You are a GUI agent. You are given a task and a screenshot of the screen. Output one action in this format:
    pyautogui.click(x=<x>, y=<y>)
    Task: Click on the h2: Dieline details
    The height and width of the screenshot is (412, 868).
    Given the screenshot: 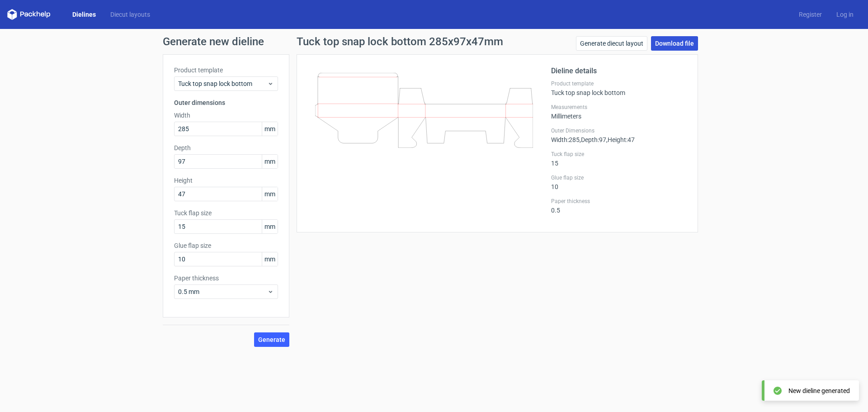 What is the action you would take?
    pyautogui.click(x=619, y=71)
    